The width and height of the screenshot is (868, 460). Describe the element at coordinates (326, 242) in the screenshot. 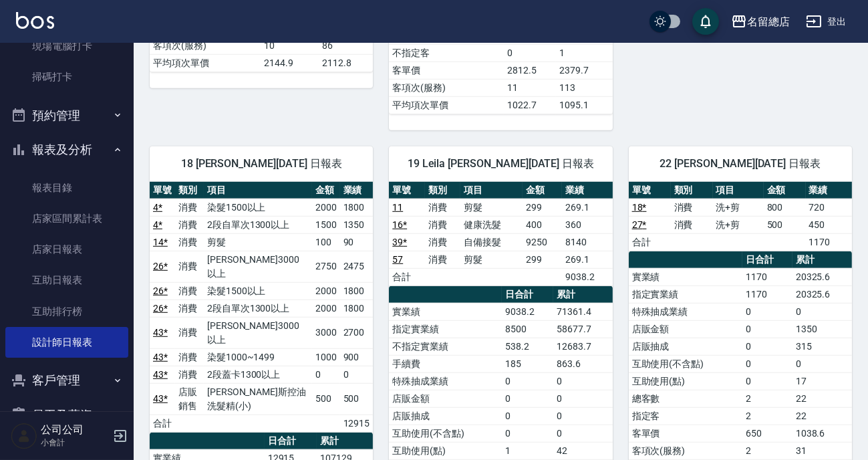

I see `td: 100` at that location.